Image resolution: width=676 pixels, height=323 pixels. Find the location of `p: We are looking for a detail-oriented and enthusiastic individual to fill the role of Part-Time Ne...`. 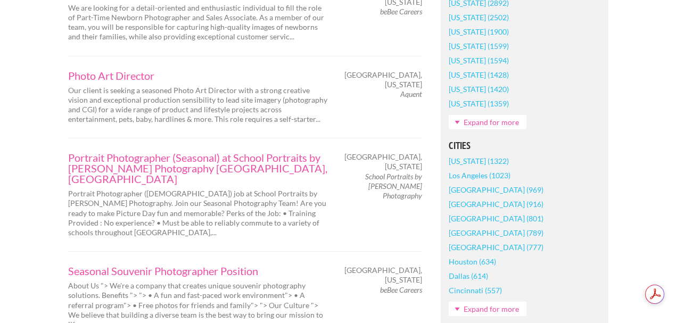

p: We are looking for a detail-oriented and enthusiastic individual to fill the role of Part-Time Ne... is located at coordinates (199, 22).